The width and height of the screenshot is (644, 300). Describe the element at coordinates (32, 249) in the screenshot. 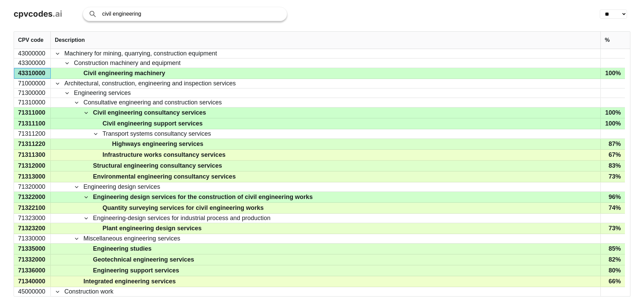

I see `div: 71335000` at that location.